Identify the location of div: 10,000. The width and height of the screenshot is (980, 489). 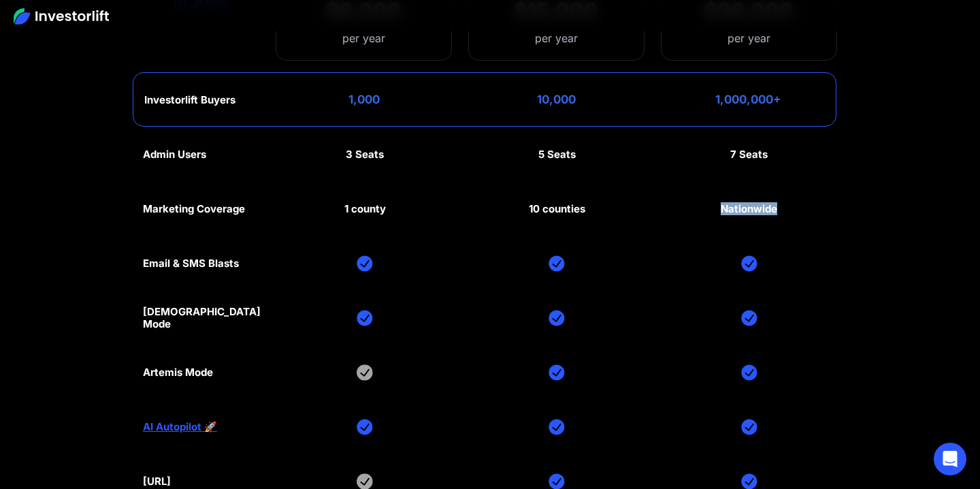
(556, 99).